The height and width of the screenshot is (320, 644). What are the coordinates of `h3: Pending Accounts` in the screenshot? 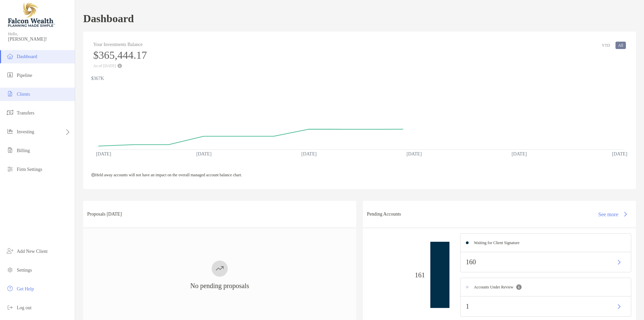 It's located at (384, 214).